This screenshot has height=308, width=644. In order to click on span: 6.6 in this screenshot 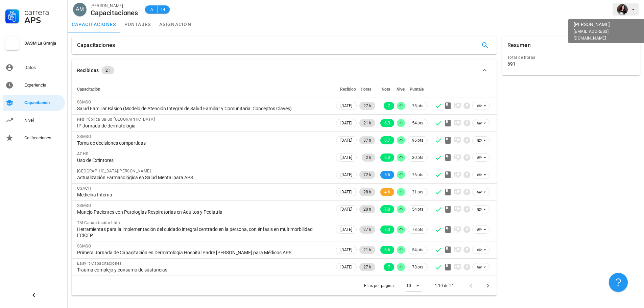, I will do `click(387, 249)`.